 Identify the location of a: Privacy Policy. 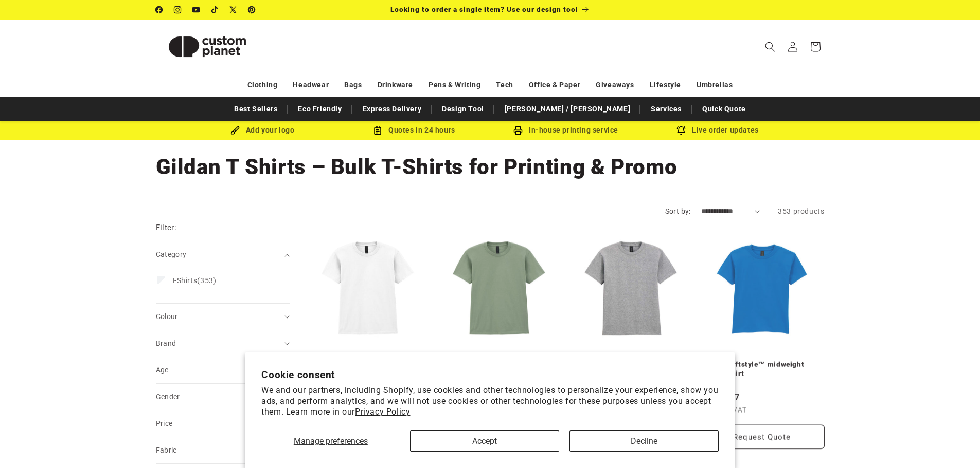
(382, 412).